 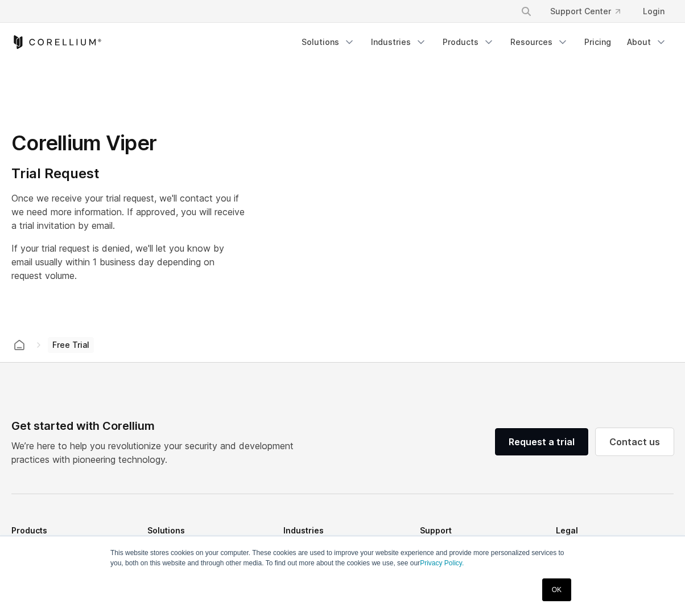 What do you see at coordinates (556, 590) in the screenshot?
I see `a: OK` at bounding box center [556, 590].